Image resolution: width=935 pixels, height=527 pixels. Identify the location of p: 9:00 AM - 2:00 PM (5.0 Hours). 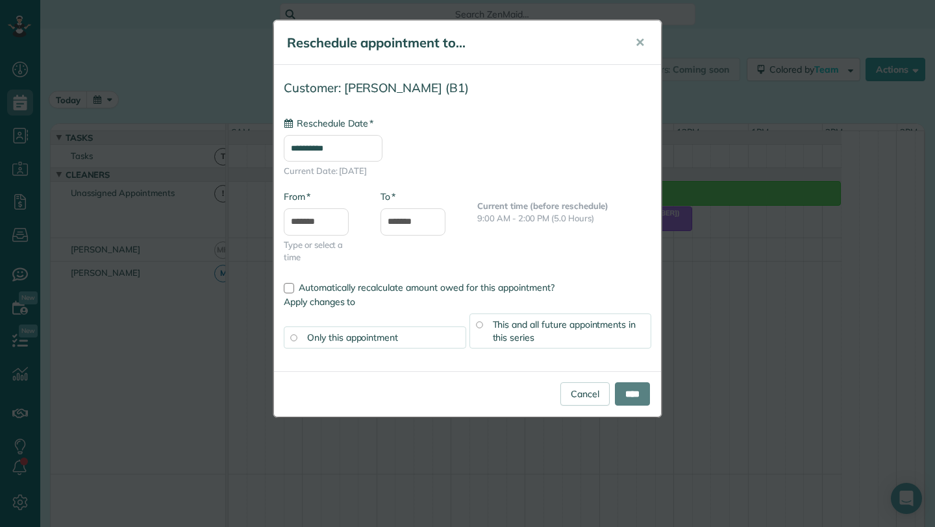
(564, 218).